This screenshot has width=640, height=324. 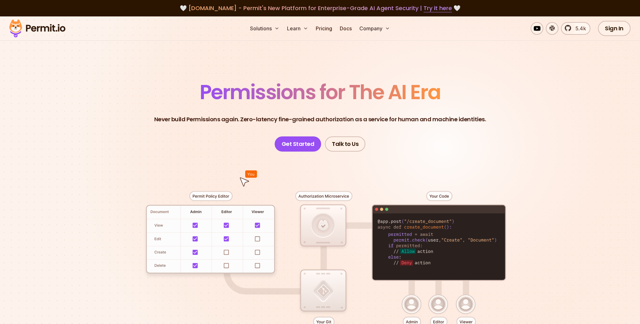 I want to click on span: 5.4k, so click(x=579, y=28).